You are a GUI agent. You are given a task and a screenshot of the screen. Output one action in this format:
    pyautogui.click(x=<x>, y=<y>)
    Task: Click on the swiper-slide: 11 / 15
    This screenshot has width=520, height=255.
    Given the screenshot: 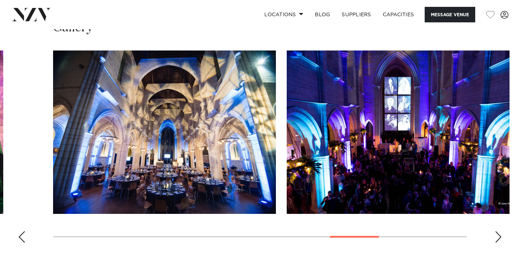 What is the action you would take?
    pyautogui.click(x=164, y=132)
    